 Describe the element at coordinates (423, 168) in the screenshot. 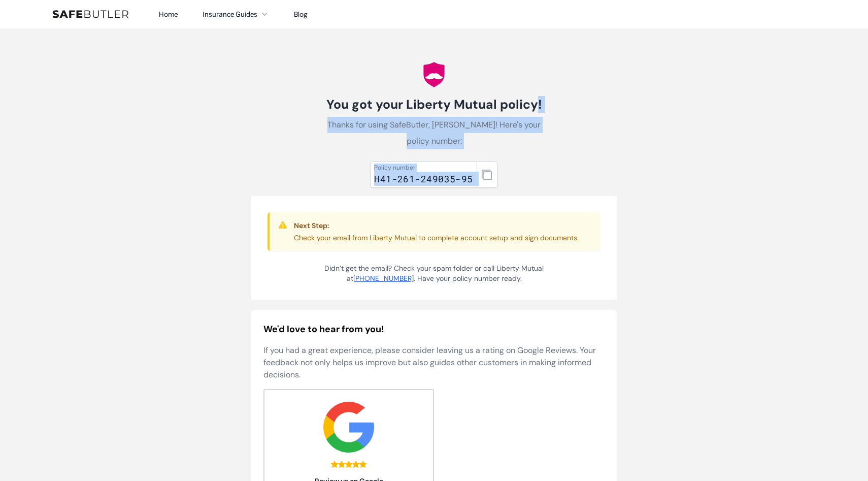

I see `div: Policy number` at that location.